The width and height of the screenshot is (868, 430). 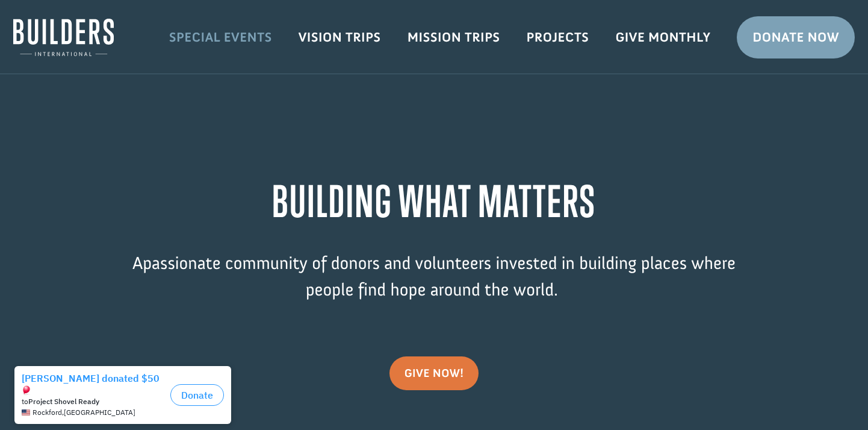 What do you see at coordinates (663, 37) in the screenshot?
I see `a: Give Monthly` at bounding box center [663, 37].